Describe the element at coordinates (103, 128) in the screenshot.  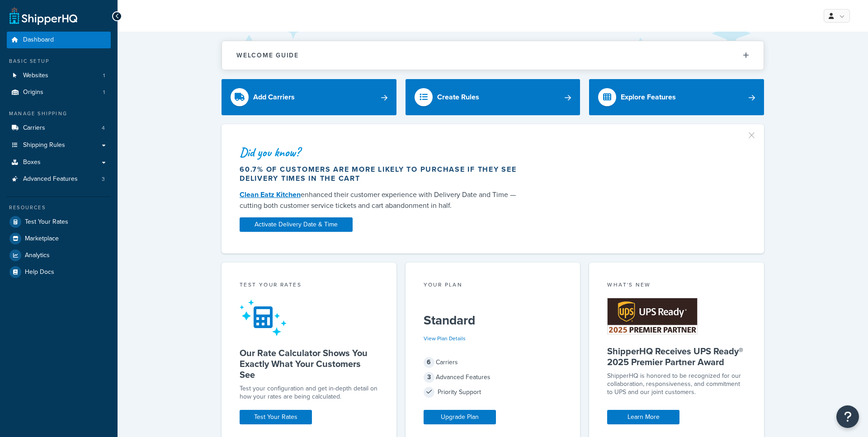
I see `span: 4` at that location.